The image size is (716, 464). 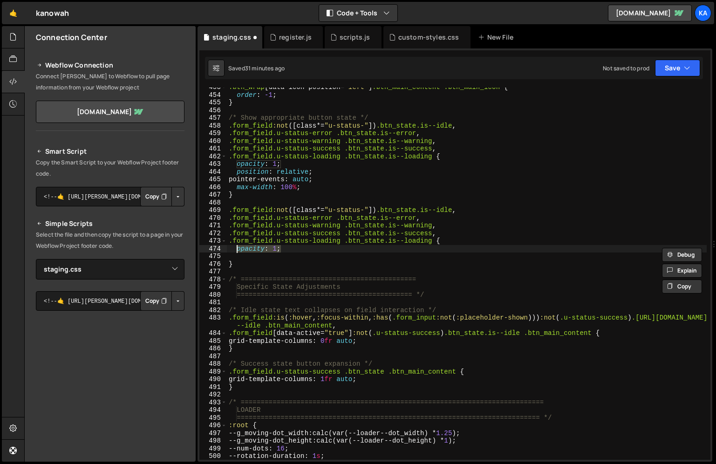 What do you see at coordinates (213, 372) in the screenshot?
I see `div: 489` at bounding box center [213, 372].